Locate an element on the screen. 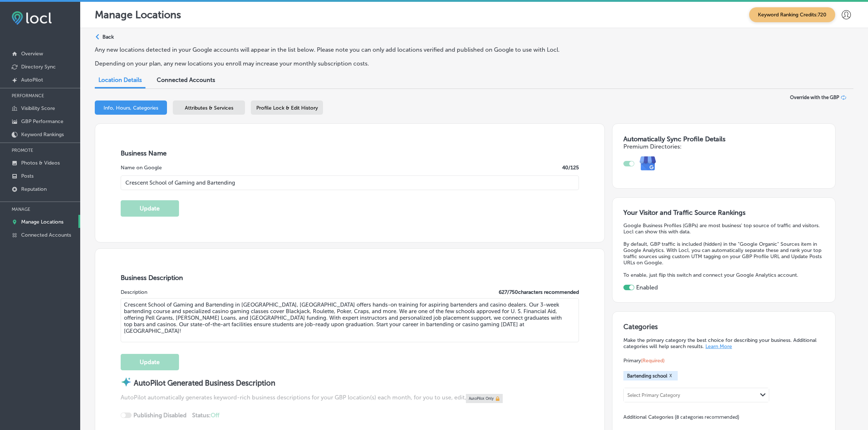 Image resolution: width=868 pixels, height=430 pixels. span: (Required) is located at coordinates (653, 361).